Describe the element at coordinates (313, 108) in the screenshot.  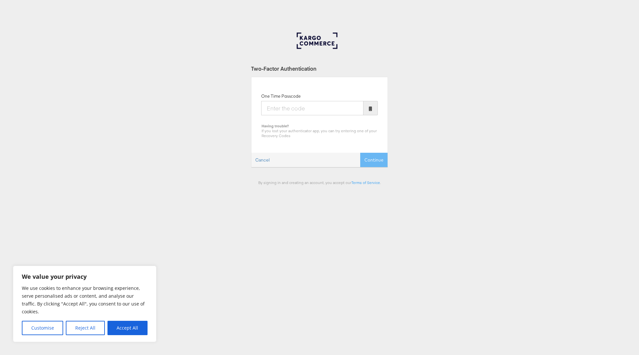
I see `input: Enter the code` at that location.